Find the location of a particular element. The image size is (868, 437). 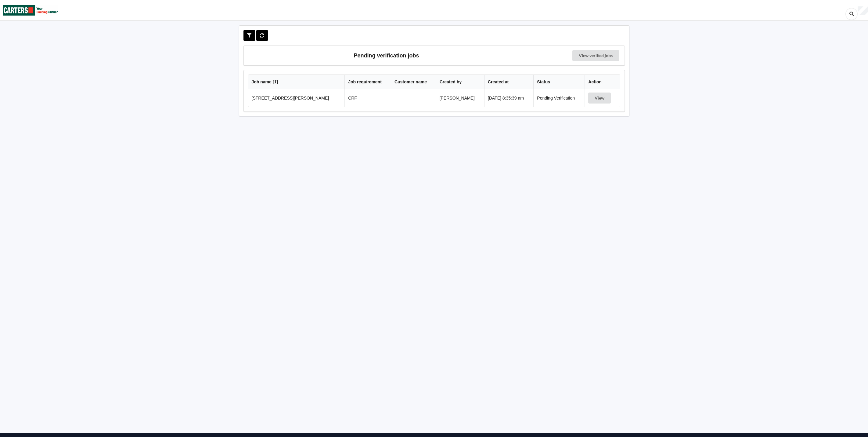

td: Pending Verification is located at coordinates (559, 98).